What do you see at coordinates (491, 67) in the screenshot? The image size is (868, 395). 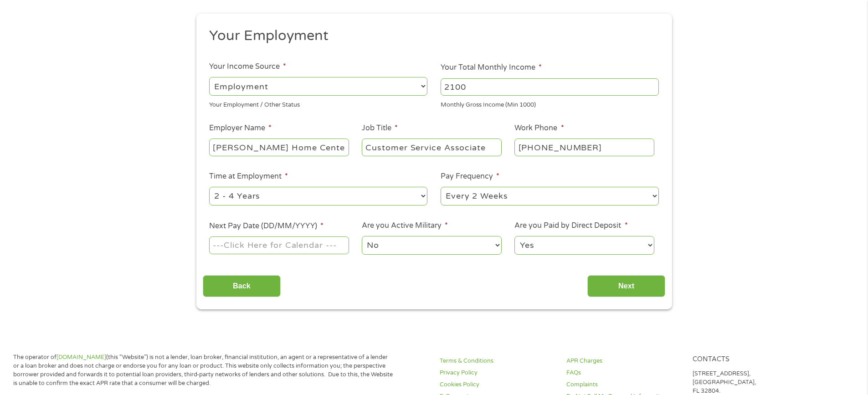 I see `label: Your Total Monthly Income` at bounding box center [491, 67].